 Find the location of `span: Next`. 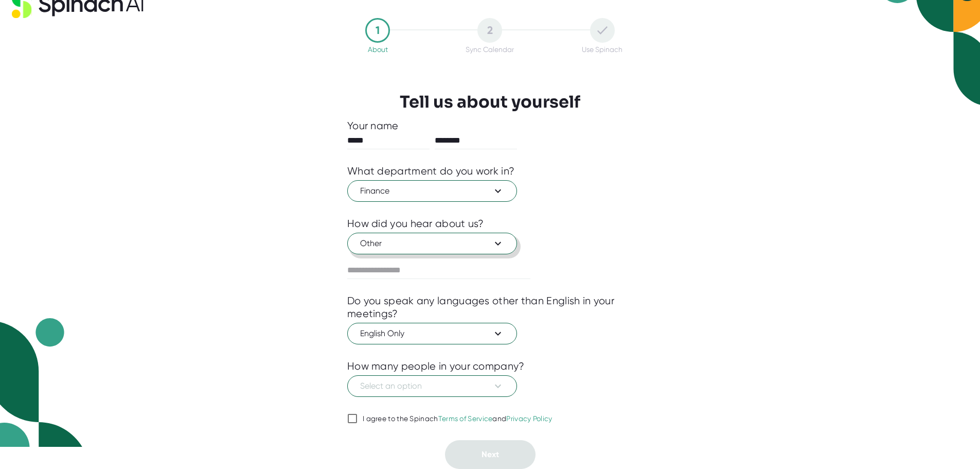

span: Next is located at coordinates (490, 453).